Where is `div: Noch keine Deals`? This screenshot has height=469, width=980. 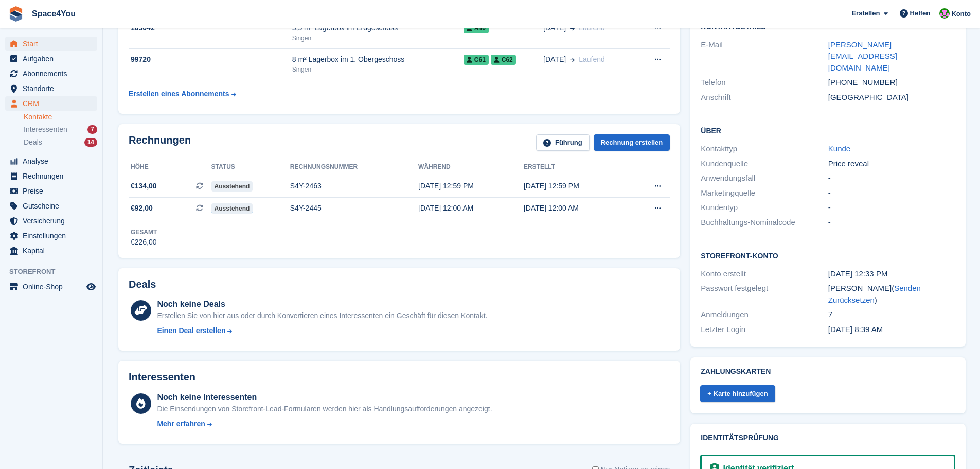 div: Noch keine Deals is located at coordinates (322, 305).